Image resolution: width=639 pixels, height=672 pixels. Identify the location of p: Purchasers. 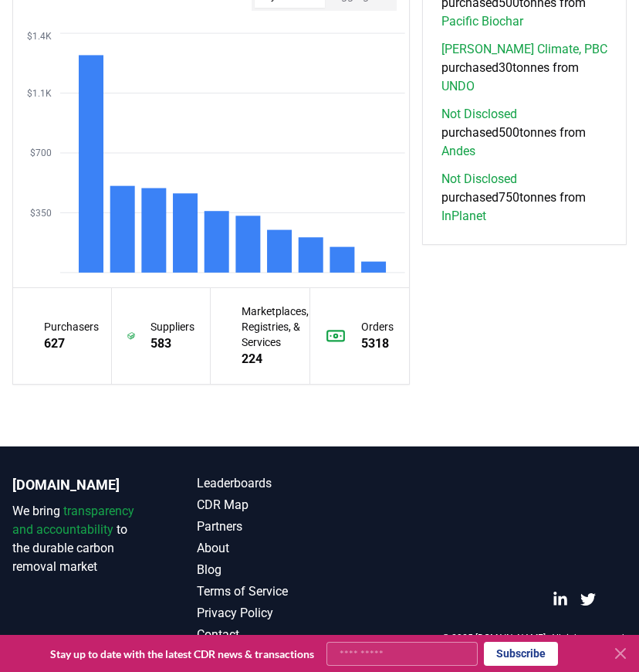
(71, 327).